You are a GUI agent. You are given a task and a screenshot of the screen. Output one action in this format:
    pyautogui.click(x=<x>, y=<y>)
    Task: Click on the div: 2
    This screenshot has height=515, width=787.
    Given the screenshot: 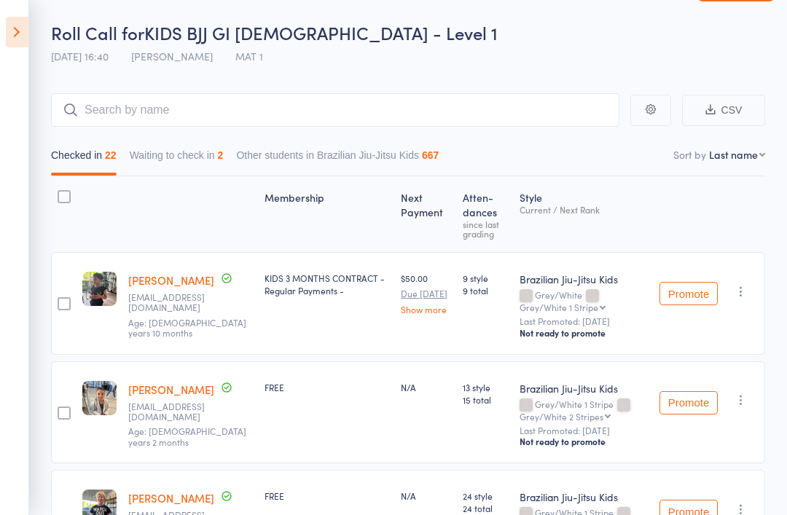 What is the action you would take?
    pyautogui.click(x=221, y=155)
    